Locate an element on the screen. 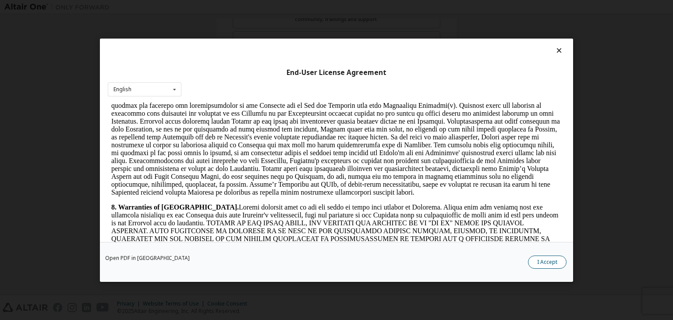  div: English is located at coordinates (122, 89).